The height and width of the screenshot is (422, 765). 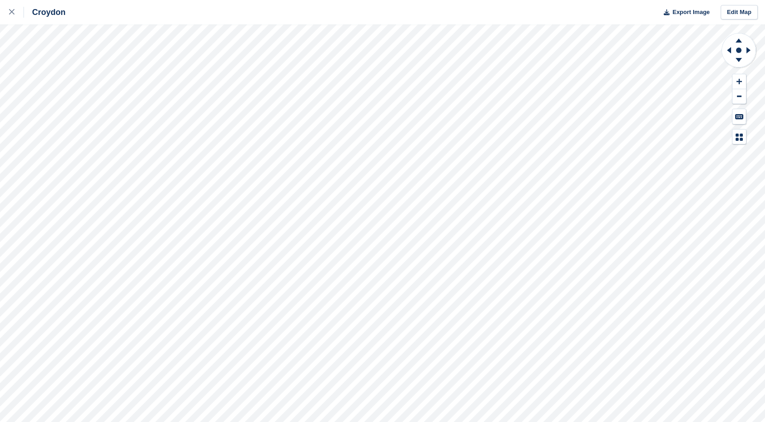 What do you see at coordinates (739, 12) in the screenshot?
I see `a: Edit Map` at bounding box center [739, 12].